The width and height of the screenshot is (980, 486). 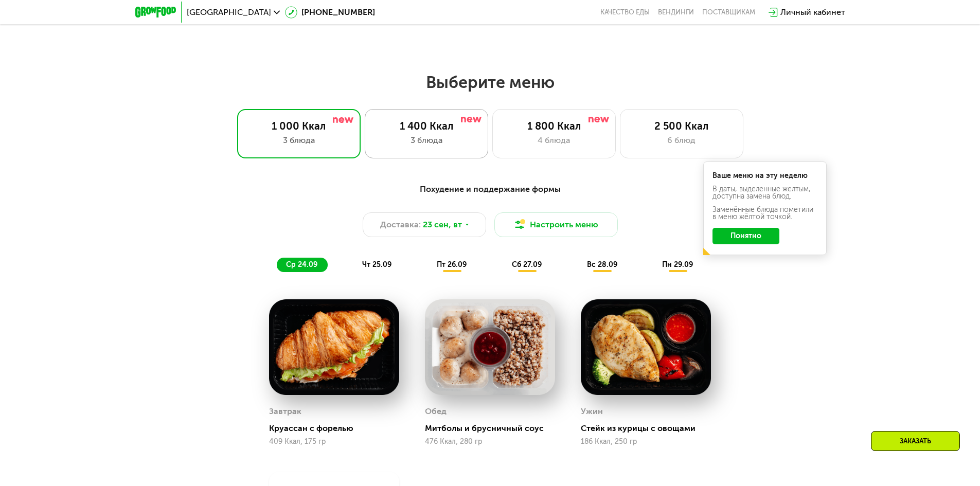 I want to click on div: Круассан с форелью, so click(x=338, y=429).